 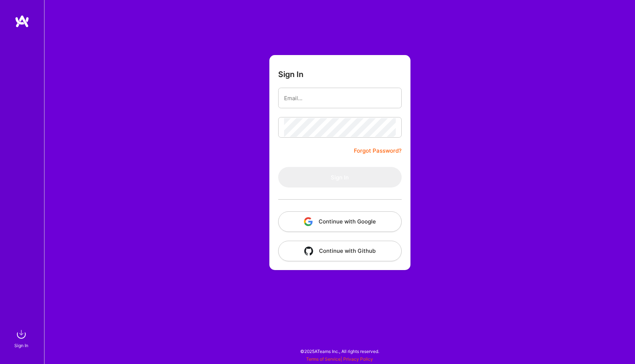 I want to click on a: Privacy Policy, so click(x=358, y=359).